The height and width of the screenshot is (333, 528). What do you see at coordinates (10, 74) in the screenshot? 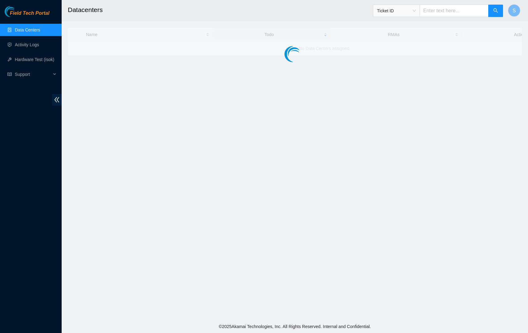
I see `span: read` at bounding box center [10, 74].